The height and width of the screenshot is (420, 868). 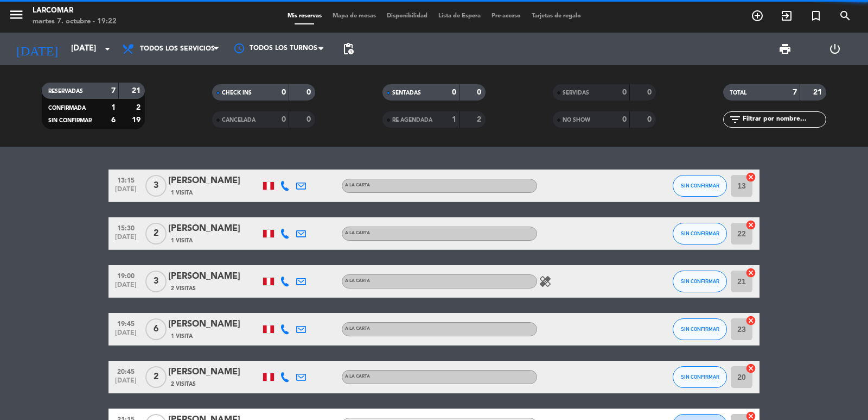 I want to click on span: CONFIRMADA, so click(x=67, y=108).